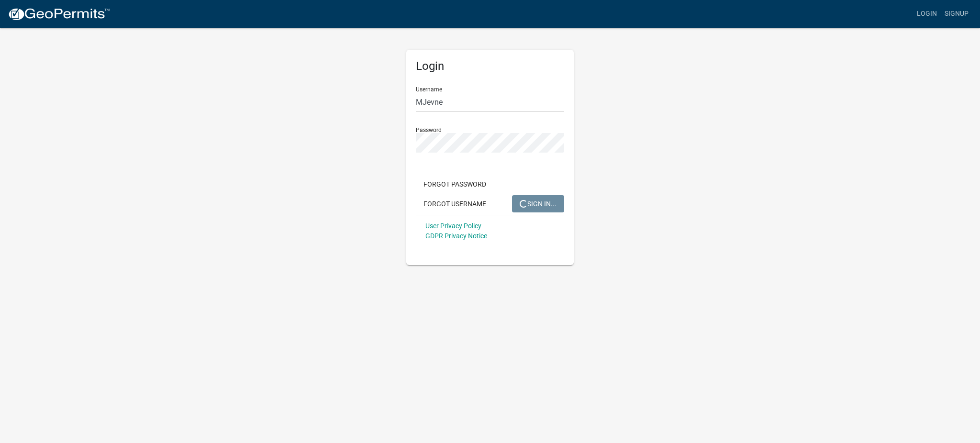 Image resolution: width=980 pixels, height=443 pixels. Describe the element at coordinates (927, 14) in the screenshot. I see `a: Login` at that location.